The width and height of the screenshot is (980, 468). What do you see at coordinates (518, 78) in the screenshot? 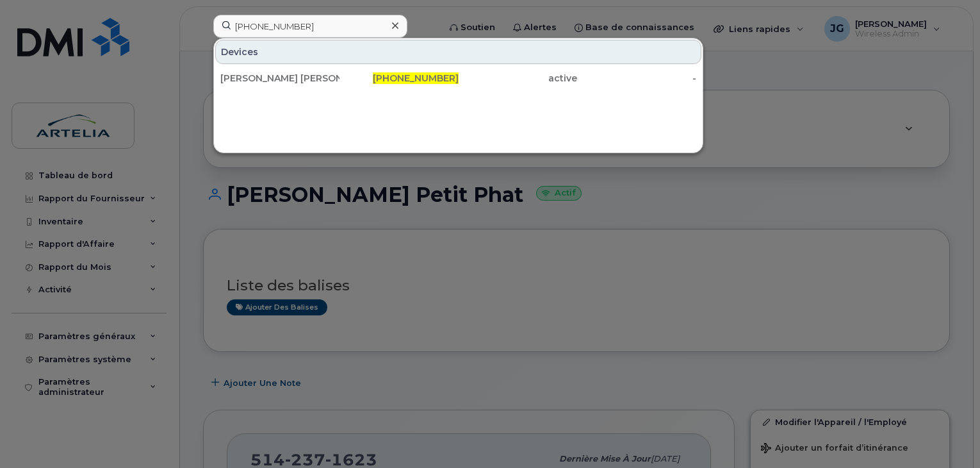
I see `div: active` at bounding box center [518, 78].